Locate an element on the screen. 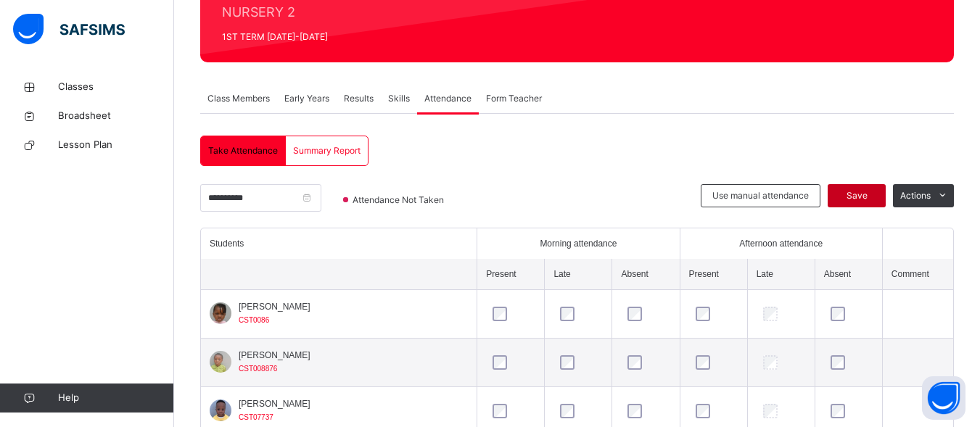 This screenshot has width=980, height=427. span: Form Teacher is located at coordinates (514, 99).